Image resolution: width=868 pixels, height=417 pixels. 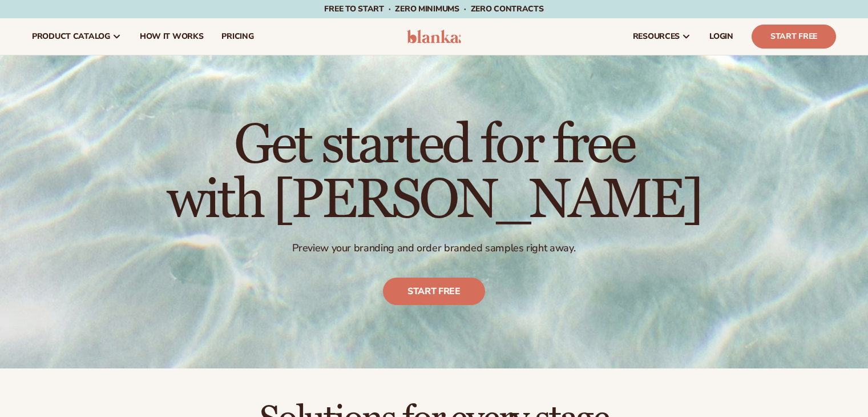 What do you see at coordinates (71, 37) in the screenshot?
I see `span: product catalog` at bounding box center [71, 37].